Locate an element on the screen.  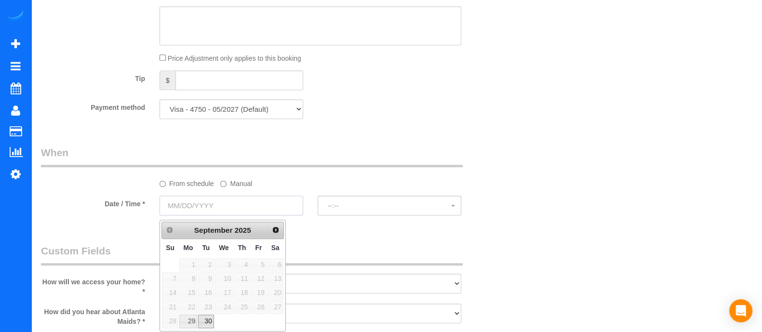
label: Tip is located at coordinates (93, 77).